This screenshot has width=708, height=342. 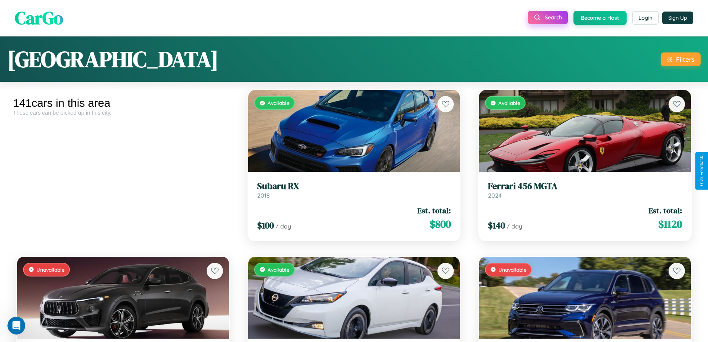 What do you see at coordinates (554, 17) in the screenshot?
I see `span: Search` at bounding box center [554, 17].